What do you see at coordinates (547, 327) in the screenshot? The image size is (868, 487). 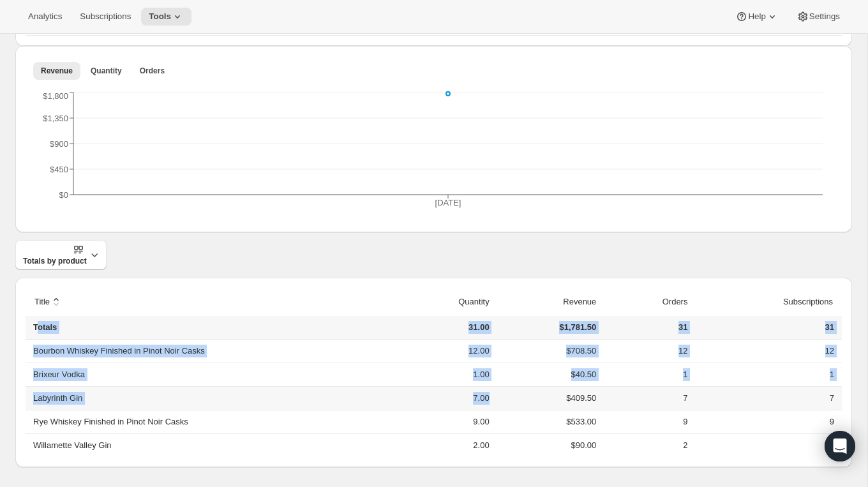 I see `td: $1,781.50` at bounding box center [547, 327].